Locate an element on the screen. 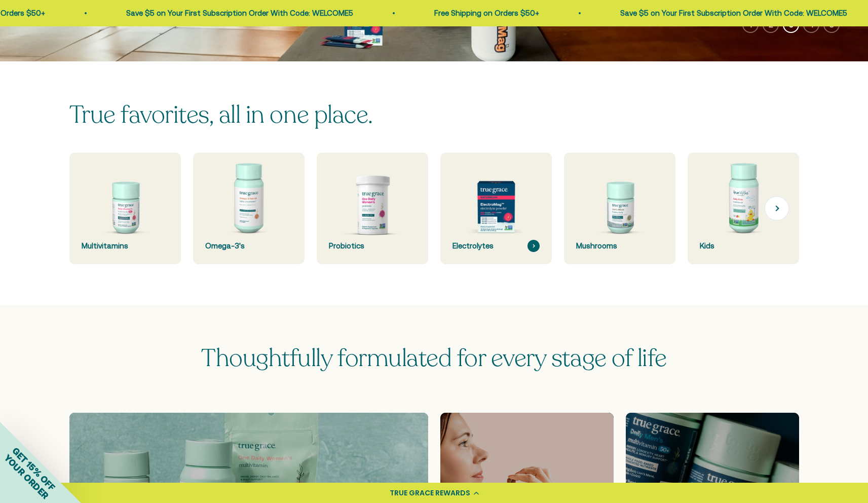  a: Probiotics is located at coordinates (372, 209).